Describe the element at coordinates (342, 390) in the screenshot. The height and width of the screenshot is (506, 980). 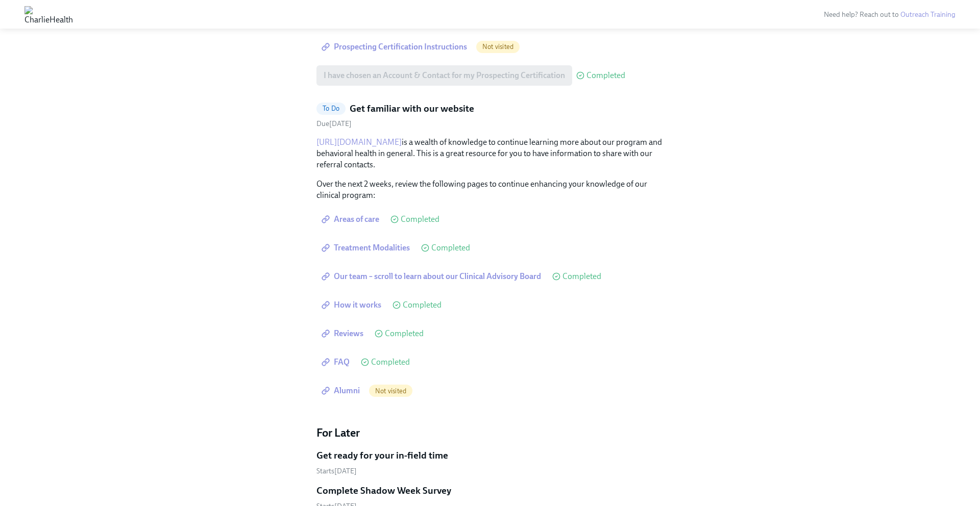
I see `a: Alumni` at that location.